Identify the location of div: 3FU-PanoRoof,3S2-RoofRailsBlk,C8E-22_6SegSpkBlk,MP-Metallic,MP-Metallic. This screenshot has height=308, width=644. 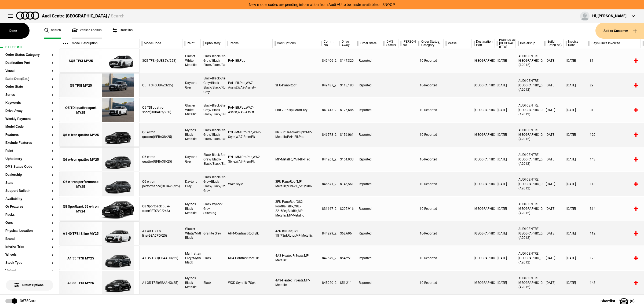
(296, 209).